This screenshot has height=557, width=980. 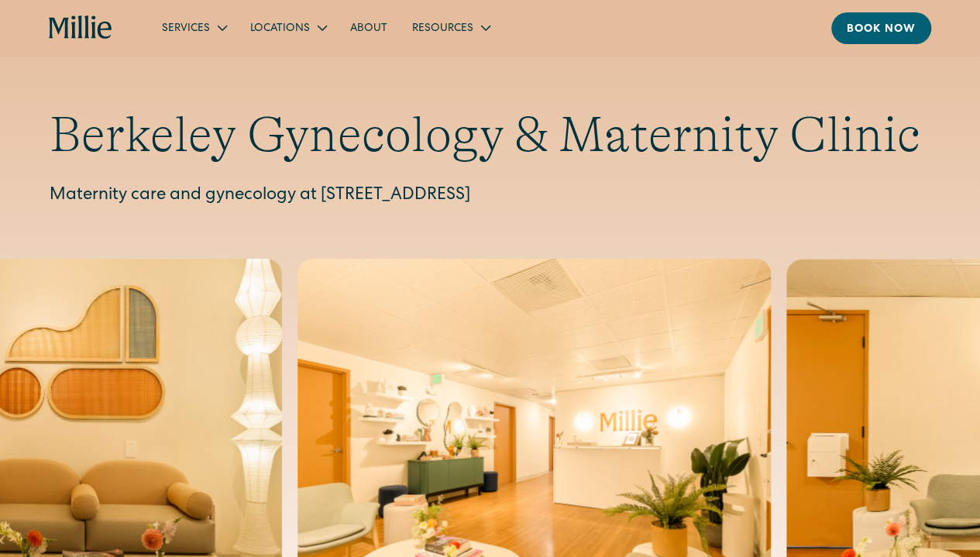 I want to click on a: Book now, so click(x=881, y=28).